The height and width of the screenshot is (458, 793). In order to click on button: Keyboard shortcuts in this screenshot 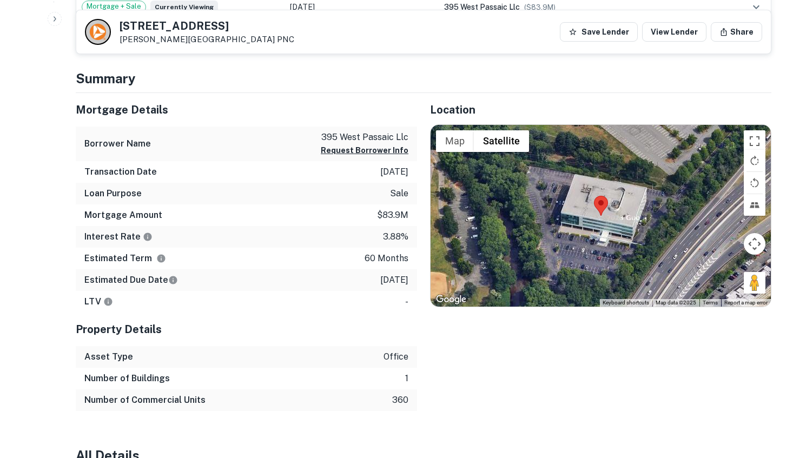, I will do `click(626, 303)`.